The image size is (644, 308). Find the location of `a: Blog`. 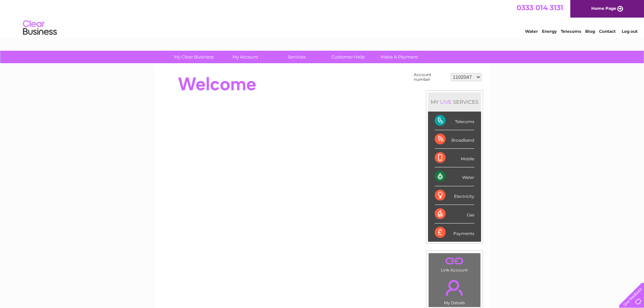

a: Blog is located at coordinates (590, 31).